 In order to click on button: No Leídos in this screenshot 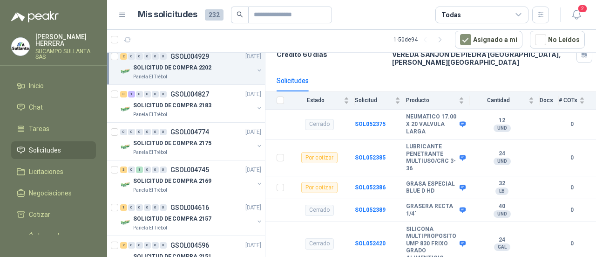, I will do `click(557, 40)`.